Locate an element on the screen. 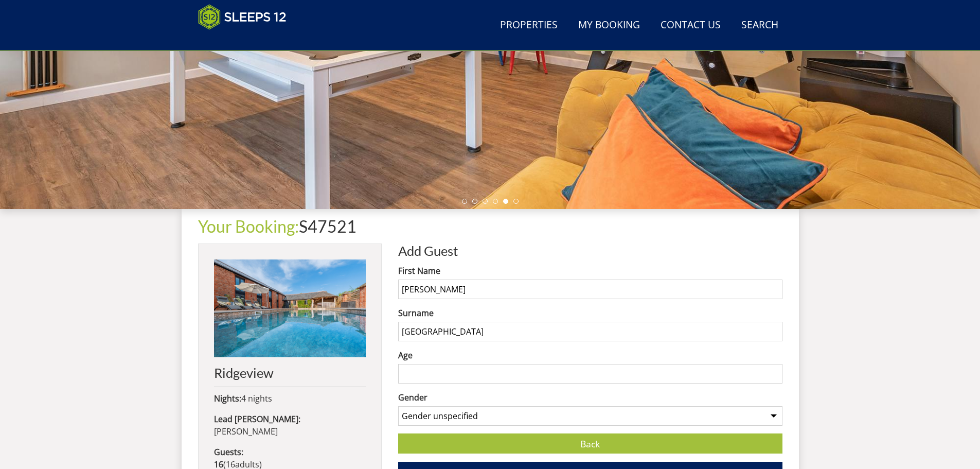  label: Gender is located at coordinates (590, 398).